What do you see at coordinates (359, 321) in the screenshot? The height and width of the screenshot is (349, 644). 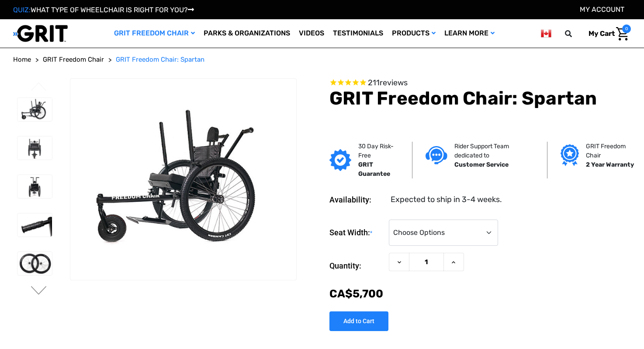 I see `input: Add to Cart` at bounding box center [359, 321].